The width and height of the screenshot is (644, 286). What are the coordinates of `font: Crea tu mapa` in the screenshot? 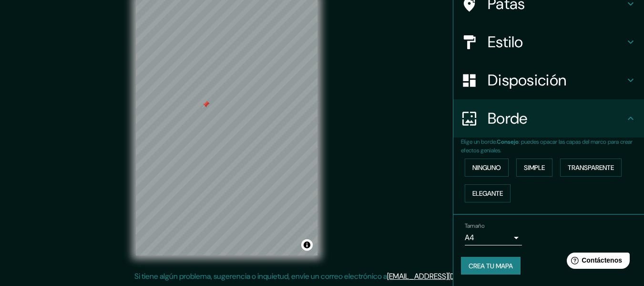 It's located at (490, 266).